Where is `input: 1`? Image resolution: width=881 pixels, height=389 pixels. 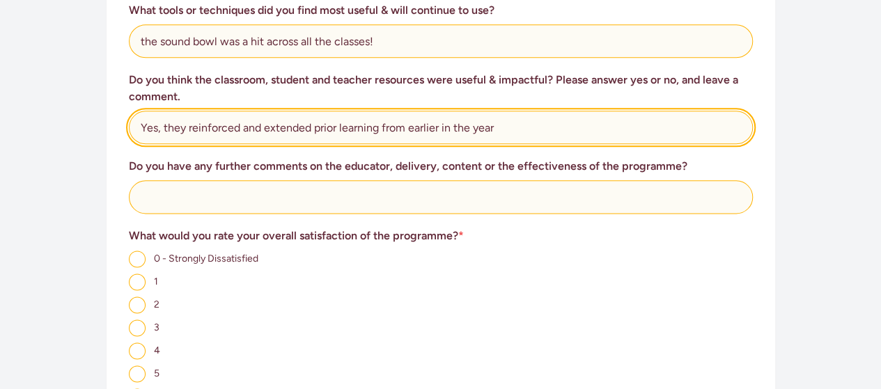 input: 1 is located at coordinates (137, 282).